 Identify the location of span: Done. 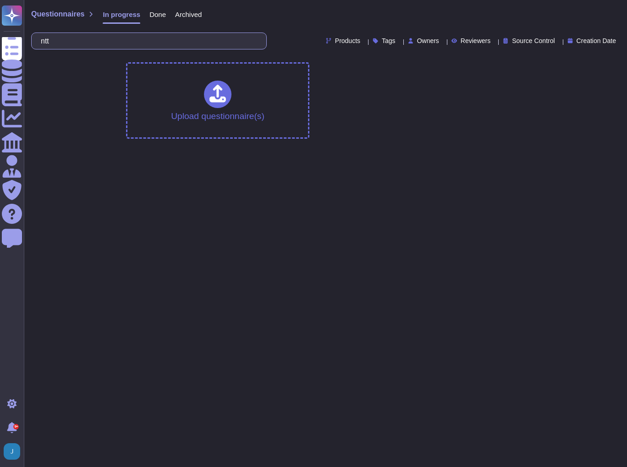
(158, 14).